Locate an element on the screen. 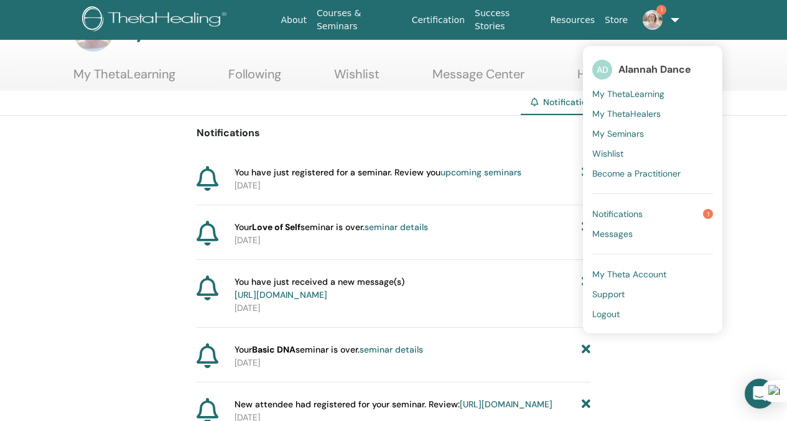 This screenshot has width=787, height=421. a: upcoming seminars is located at coordinates (481, 172).